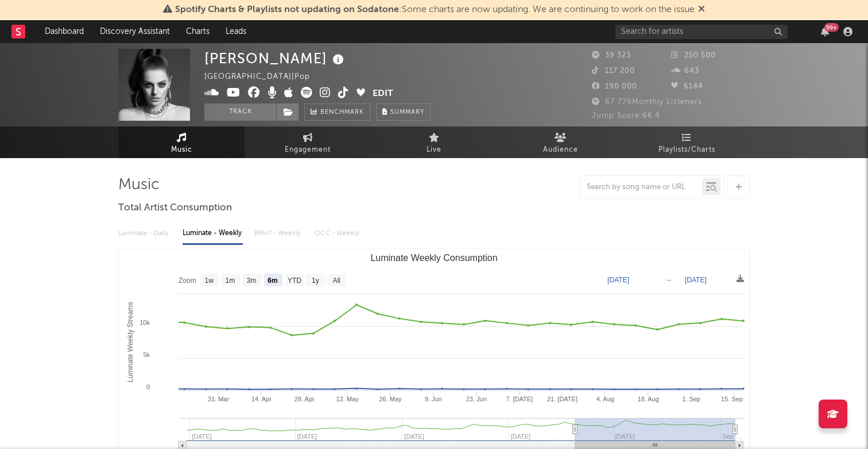 The image size is (868, 449). Describe the element at coordinates (626, 116) in the screenshot. I see `span: Jump Score: 66.4` at that location.